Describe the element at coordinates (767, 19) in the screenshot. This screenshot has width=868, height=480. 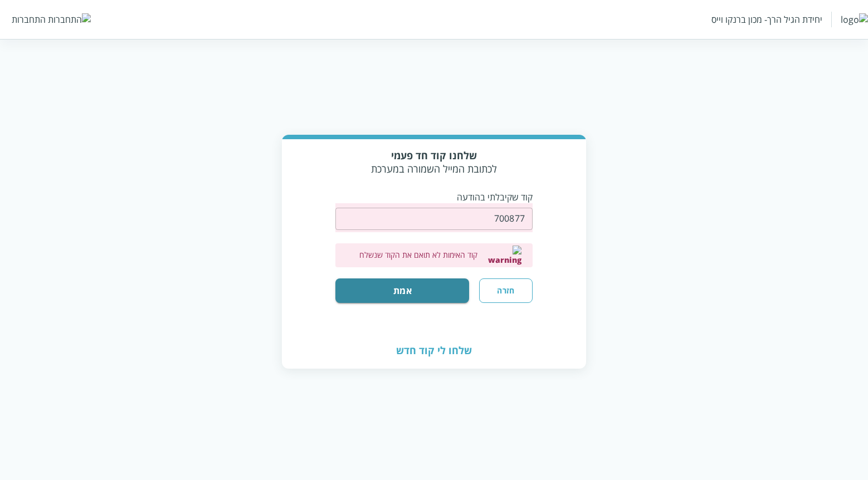
I see `div: יחידת הגיל הרך- מכון ברנקו וייס` at that location.